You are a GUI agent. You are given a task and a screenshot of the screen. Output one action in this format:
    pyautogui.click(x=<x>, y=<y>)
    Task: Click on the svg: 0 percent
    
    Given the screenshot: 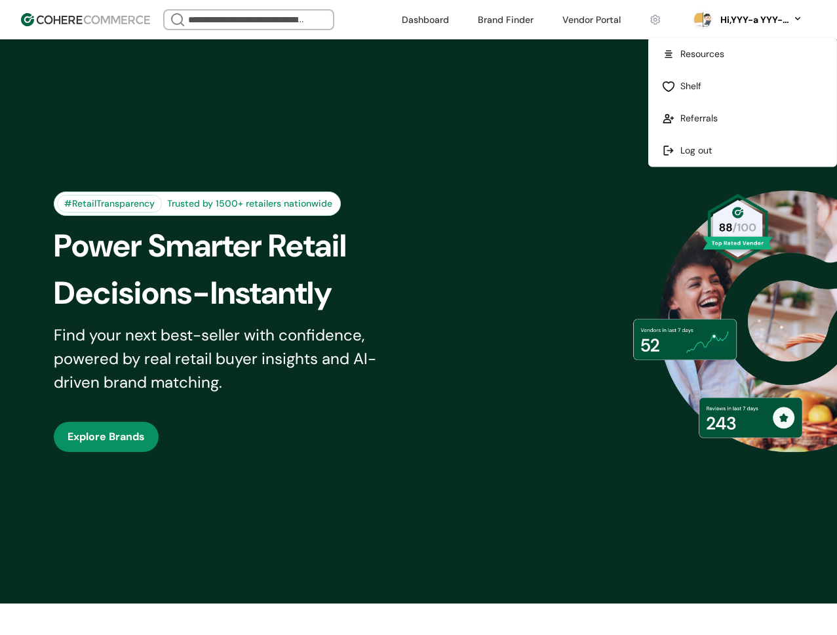 What is the action you would take?
    pyautogui.click(x=703, y=20)
    